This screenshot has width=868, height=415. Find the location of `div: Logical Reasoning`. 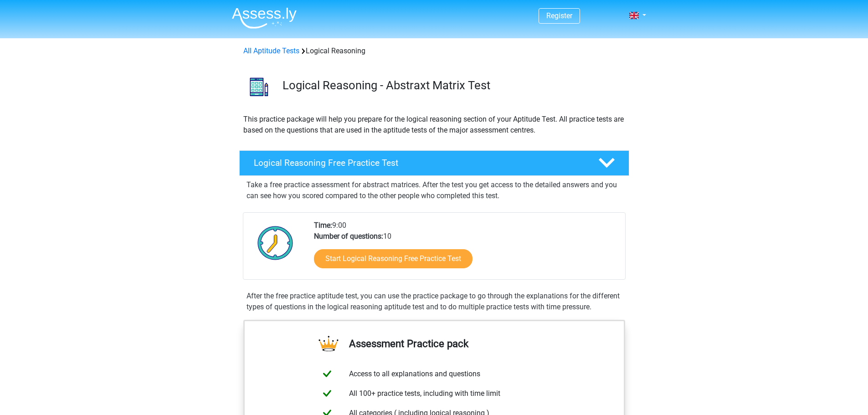

div: Logical Reasoning is located at coordinates (434, 51).